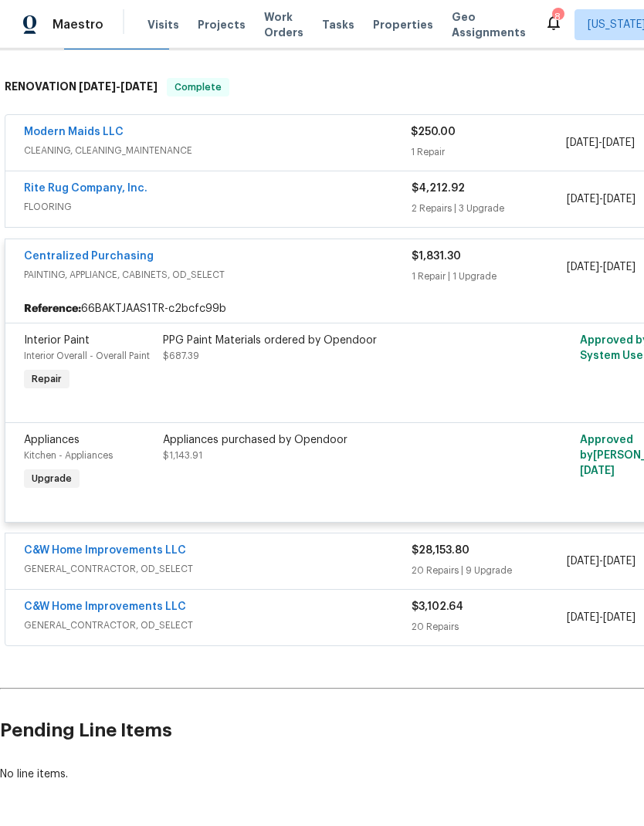  I want to click on span: FLOORING, so click(217, 207).